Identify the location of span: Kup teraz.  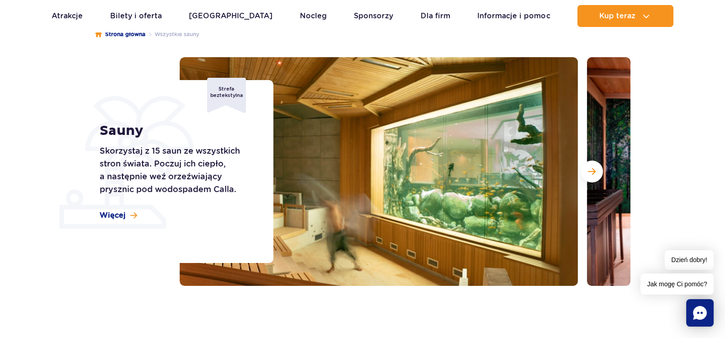
(616, 16).